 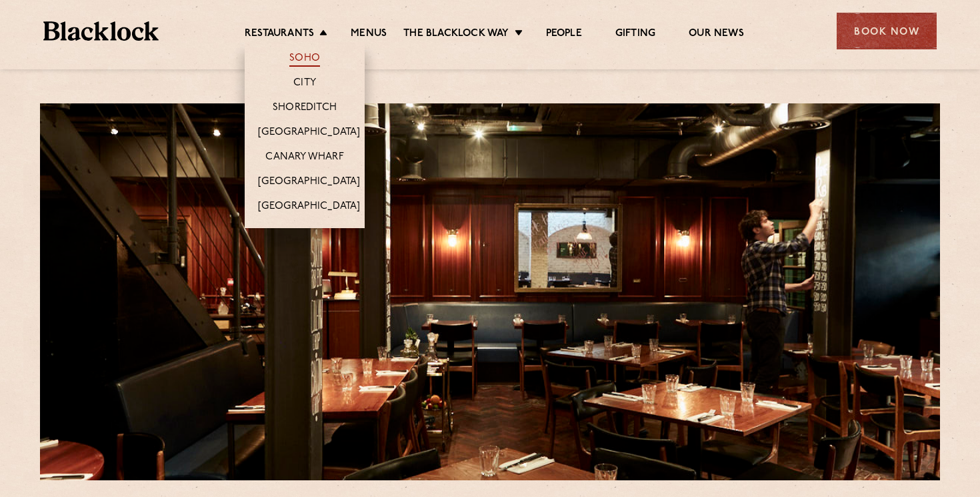 What do you see at coordinates (635, 35) in the screenshot?
I see `a: Gifting` at bounding box center [635, 35].